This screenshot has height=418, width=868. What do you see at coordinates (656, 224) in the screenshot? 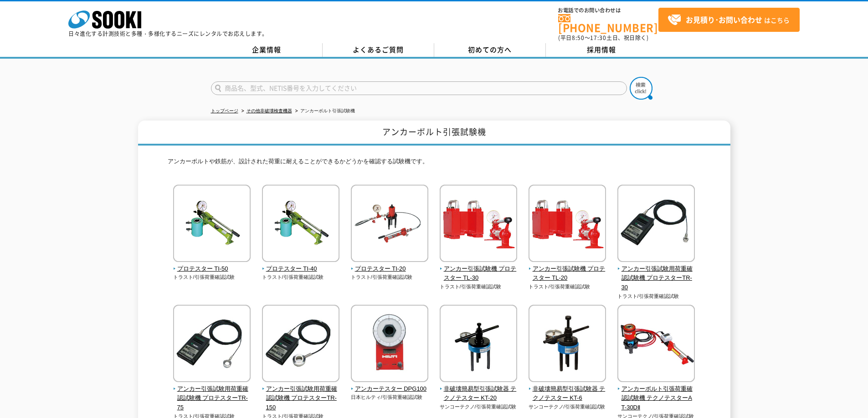
I see `img: アンカー引張試験用荷重確認試験機 プロテスターTR-30` at bounding box center [656, 224].